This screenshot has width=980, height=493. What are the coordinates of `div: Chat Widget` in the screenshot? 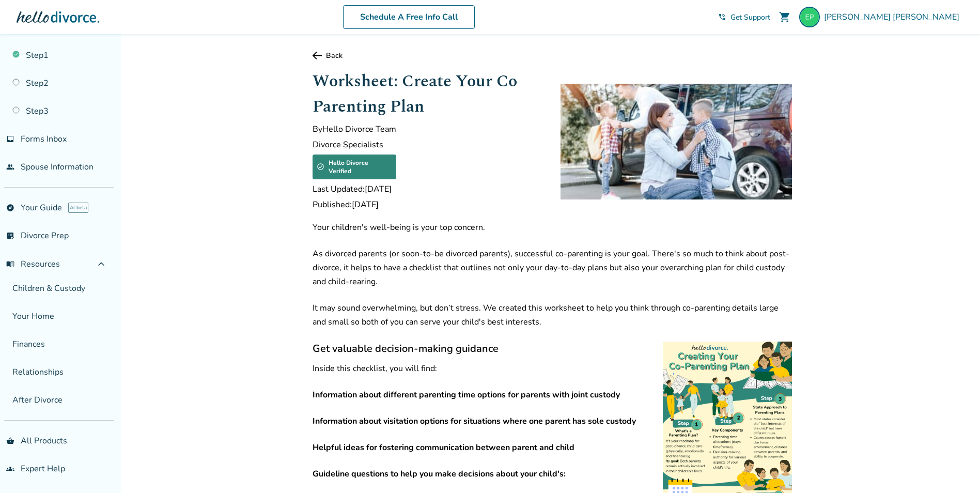 It's located at (954, 469).